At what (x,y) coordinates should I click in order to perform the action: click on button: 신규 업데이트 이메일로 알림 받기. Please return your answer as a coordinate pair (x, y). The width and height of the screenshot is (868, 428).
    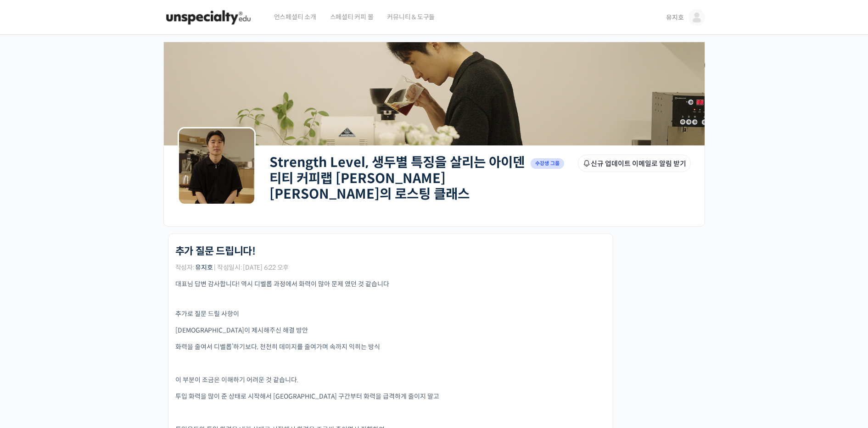
    Looking at the image, I should click on (634, 163).